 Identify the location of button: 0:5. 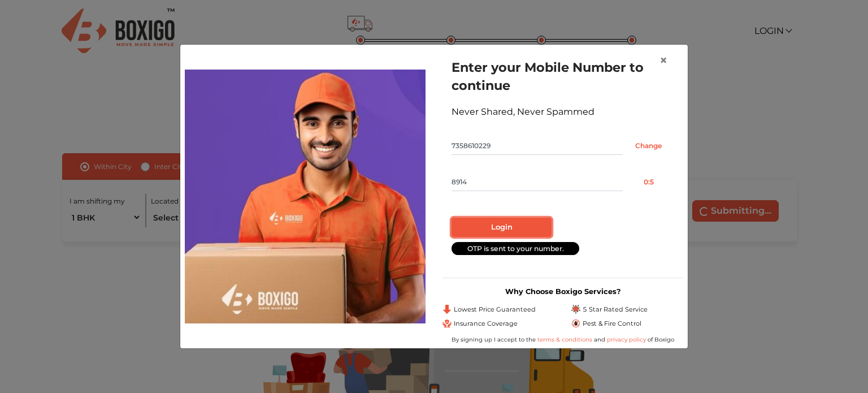
(648, 182).